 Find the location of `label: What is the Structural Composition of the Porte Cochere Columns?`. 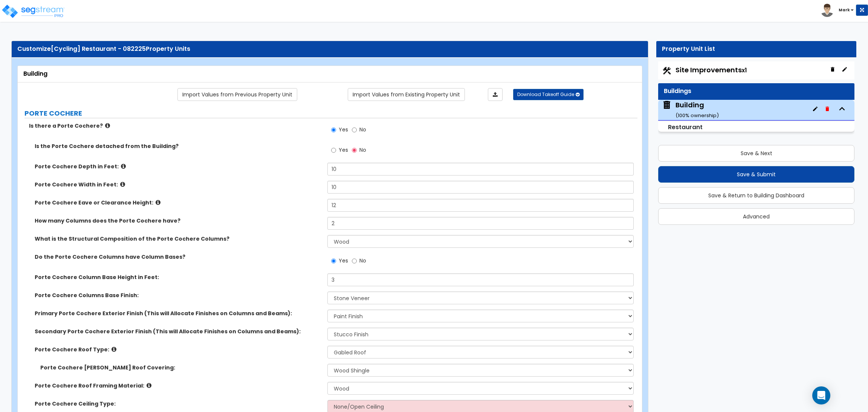

label: What is the Structural Composition of the Porte Cochere Columns? is located at coordinates (178, 238).